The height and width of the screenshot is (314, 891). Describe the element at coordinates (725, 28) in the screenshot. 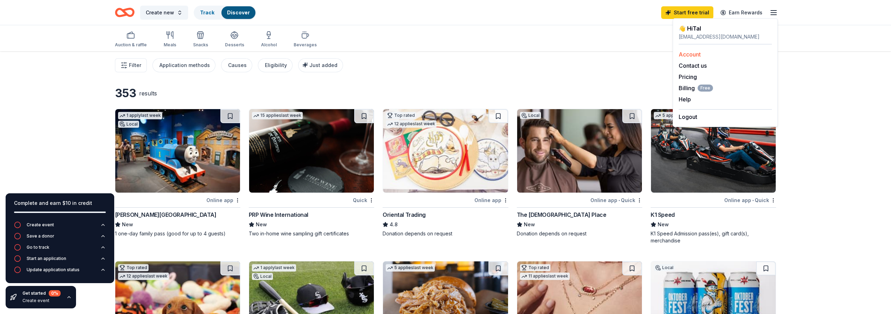

I see `div: 👋 Hi Tal` at that location.